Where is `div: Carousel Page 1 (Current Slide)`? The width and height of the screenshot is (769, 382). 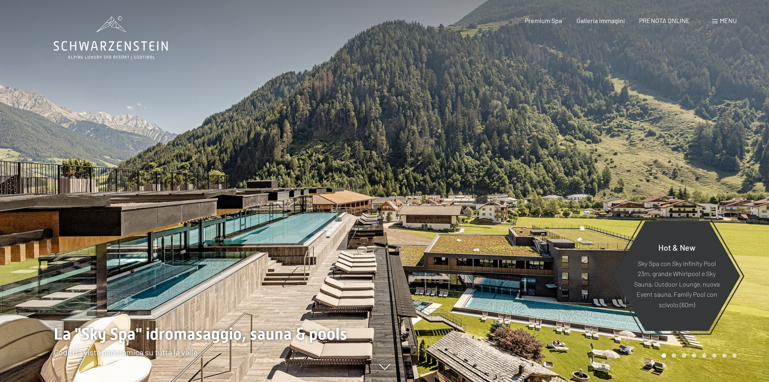
div: Carousel Page 1 (Current Slide) is located at coordinates (664, 355).